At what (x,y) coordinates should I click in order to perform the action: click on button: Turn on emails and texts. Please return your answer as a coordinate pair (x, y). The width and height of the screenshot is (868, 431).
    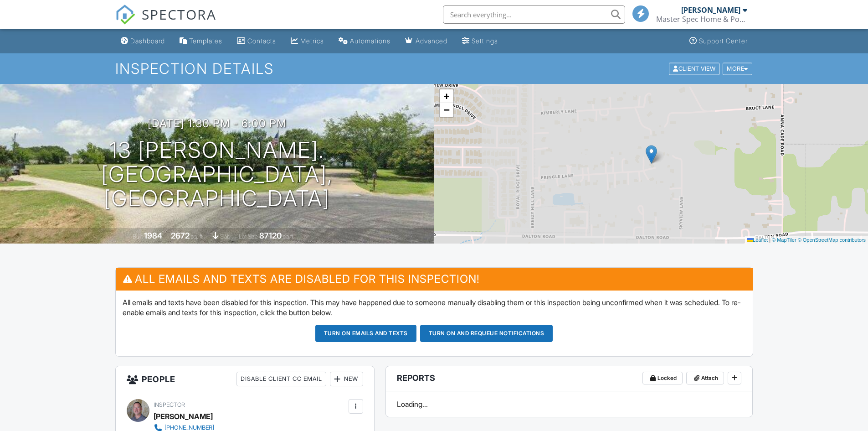
    Looking at the image, I should click on (366, 333).